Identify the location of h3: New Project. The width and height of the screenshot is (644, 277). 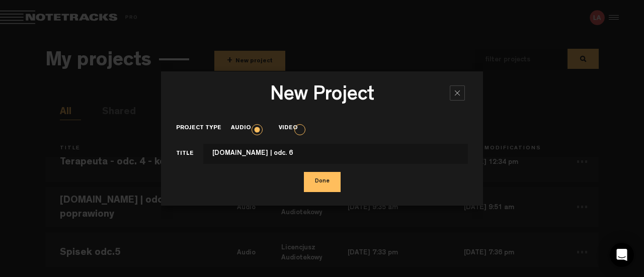
(322, 98).